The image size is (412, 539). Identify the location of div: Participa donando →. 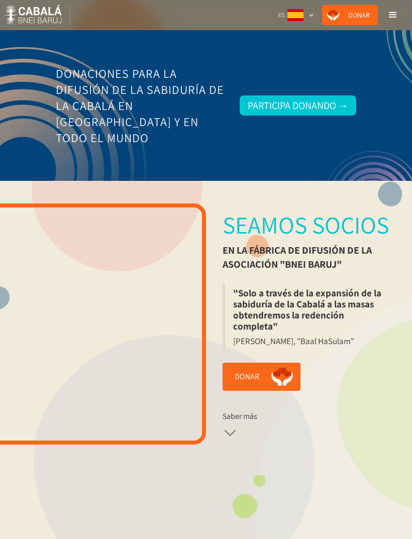
(298, 106).